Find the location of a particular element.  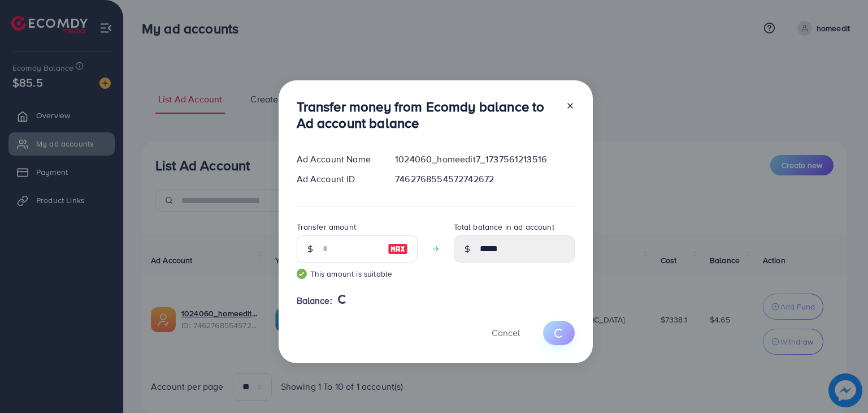

button: Cancel is located at coordinates (505, 332).